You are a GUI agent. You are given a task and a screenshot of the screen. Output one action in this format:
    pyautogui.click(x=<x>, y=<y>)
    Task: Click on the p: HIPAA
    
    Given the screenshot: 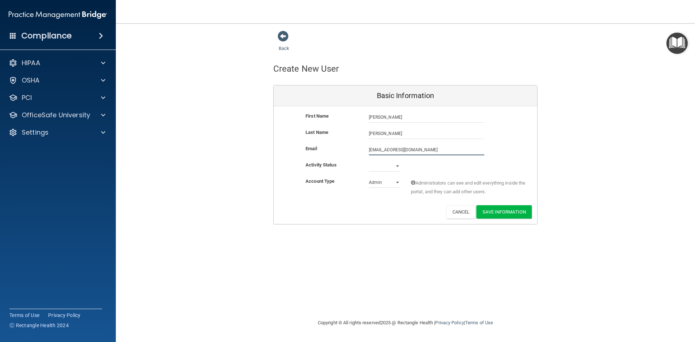 What is the action you would take?
    pyautogui.click(x=31, y=63)
    